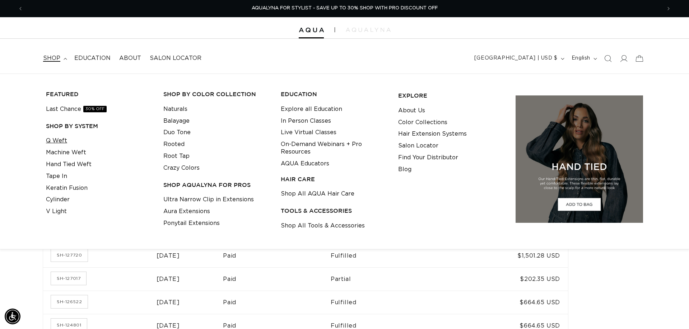  I want to click on button: English, so click(584, 59).